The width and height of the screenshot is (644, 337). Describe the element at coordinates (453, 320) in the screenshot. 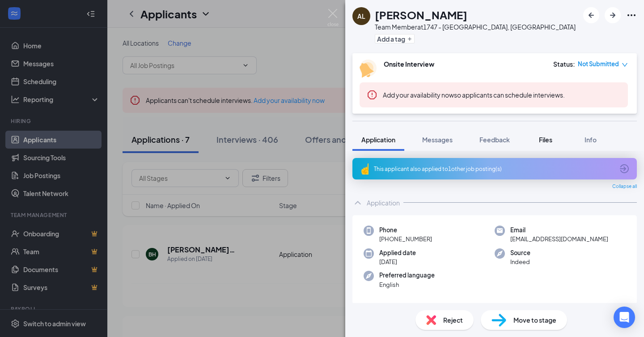

I see `span: Reject` at that location.